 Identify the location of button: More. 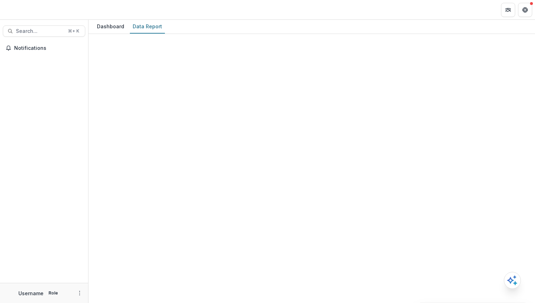
(80, 294).